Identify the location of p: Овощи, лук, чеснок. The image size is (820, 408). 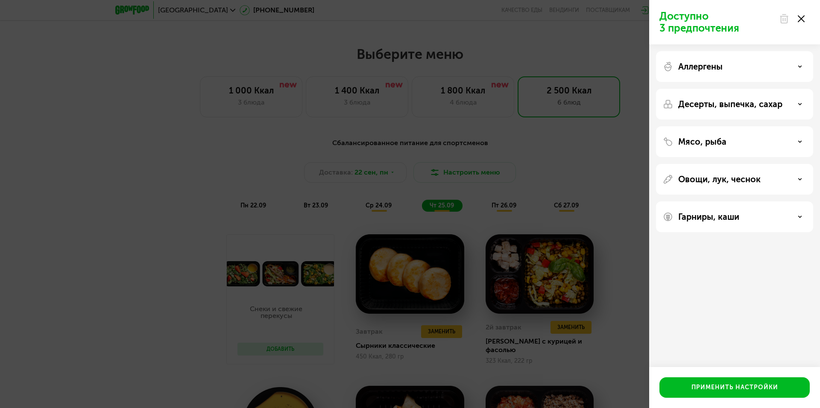
(719, 179).